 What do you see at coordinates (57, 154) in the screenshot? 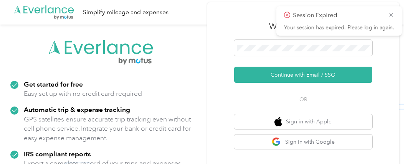
I see `strong: IRS compliant reports` at bounding box center [57, 154].